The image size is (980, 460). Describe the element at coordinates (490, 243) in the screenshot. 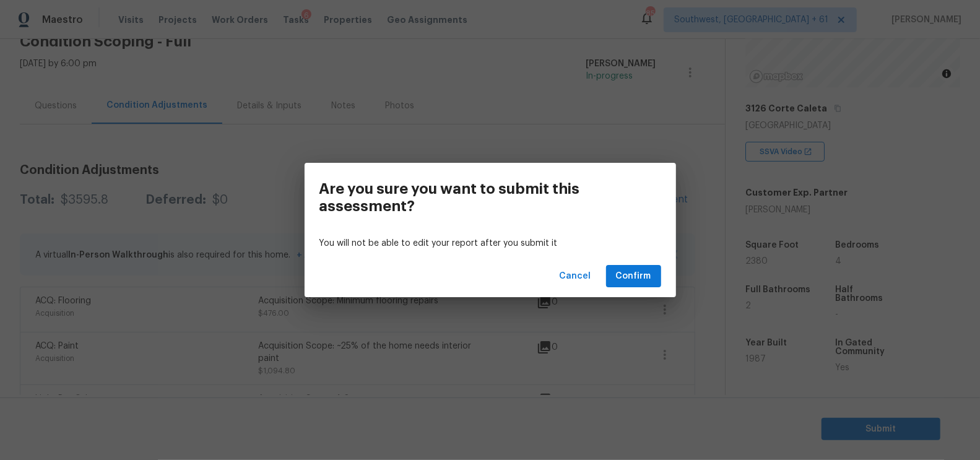

I see `p: You will not be able to edit your report after you submit it` at that location.